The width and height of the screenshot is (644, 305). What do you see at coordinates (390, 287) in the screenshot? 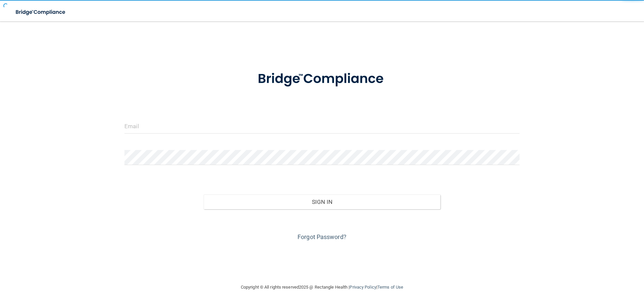
I see `a: Terms of Use` at bounding box center [390, 287].